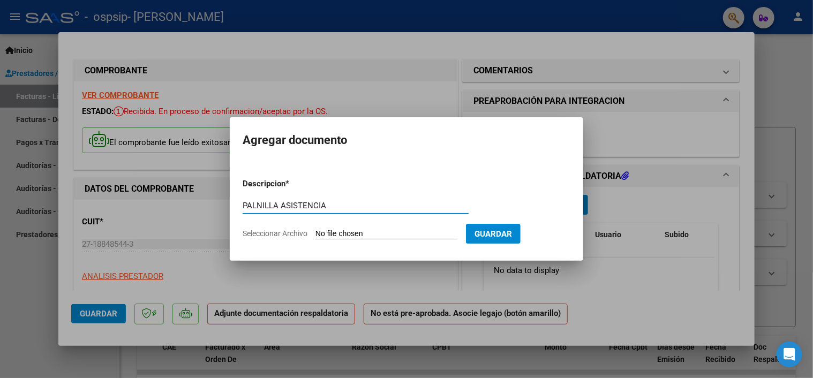 Image resolution: width=813 pixels, height=378 pixels. Describe the element at coordinates (790, 355) in the screenshot. I see `div: Open Intercom Messenger` at that location.